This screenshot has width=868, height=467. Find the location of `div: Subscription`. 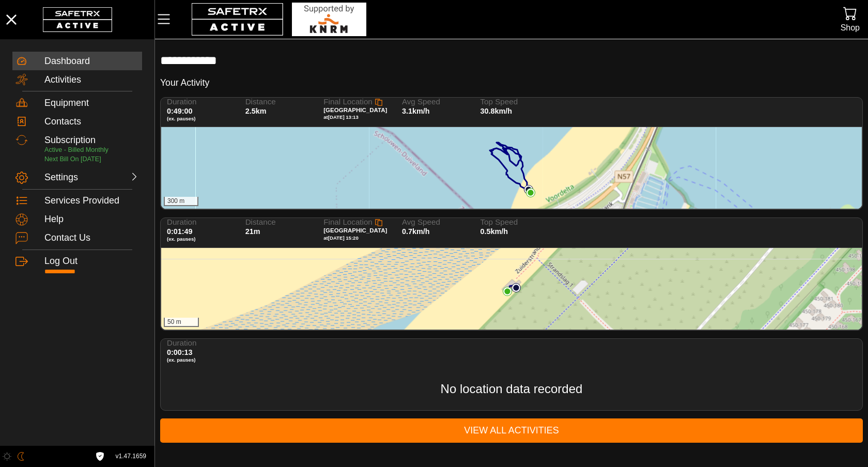

div: Subscription is located at coordinates (91, 141).